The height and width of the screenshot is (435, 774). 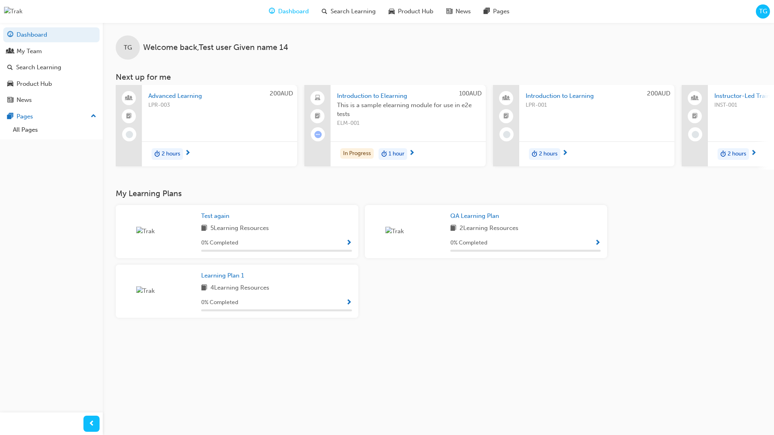 What do you see at coordinates (217, 216) in the screenshot?
I see `a: Test again` at bounding box center [217, 216].